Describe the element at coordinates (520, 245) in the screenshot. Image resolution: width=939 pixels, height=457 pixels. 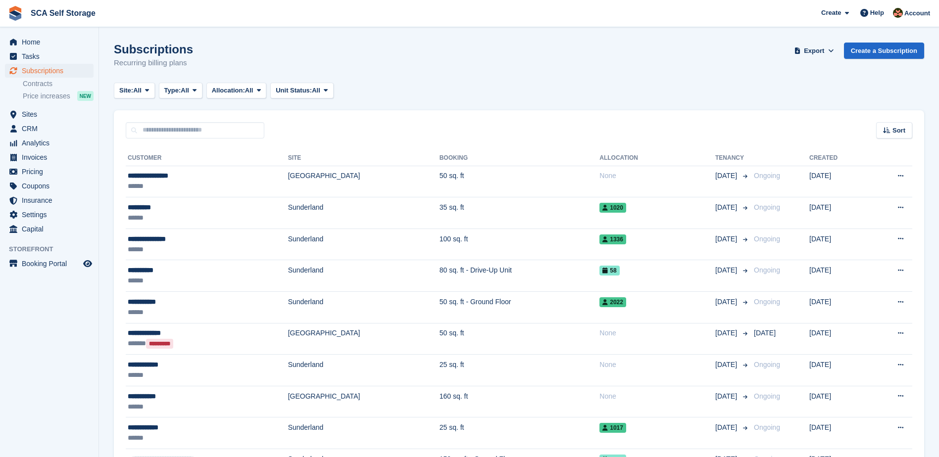
I see `td: 100 sq. ft` at that location.